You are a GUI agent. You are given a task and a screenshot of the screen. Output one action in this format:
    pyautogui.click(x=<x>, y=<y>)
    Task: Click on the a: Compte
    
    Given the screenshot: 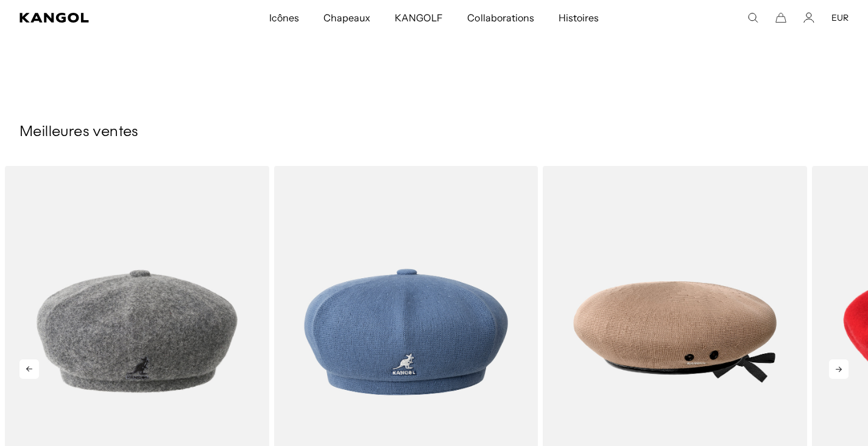 What is the action you would take?
    pyautogui.click(x=809, y=17)
    